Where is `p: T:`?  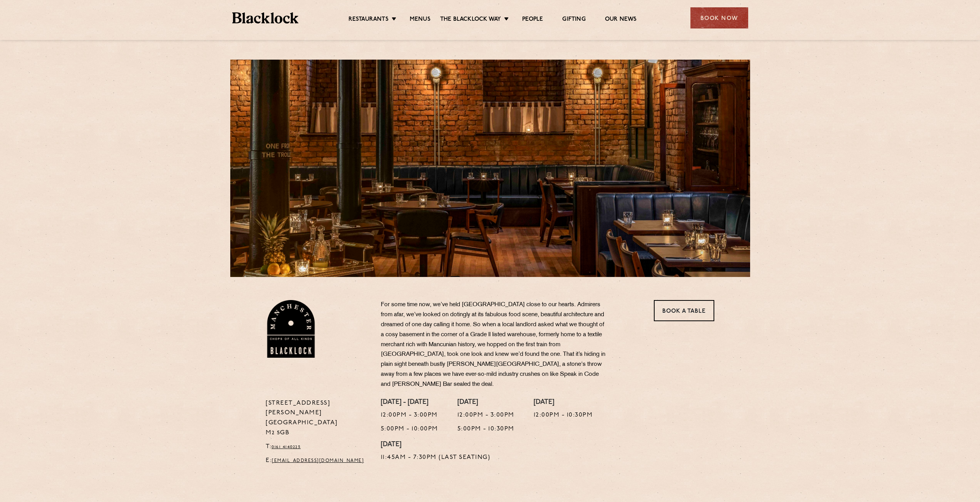 p: T: is located at coordinates (317, 447).